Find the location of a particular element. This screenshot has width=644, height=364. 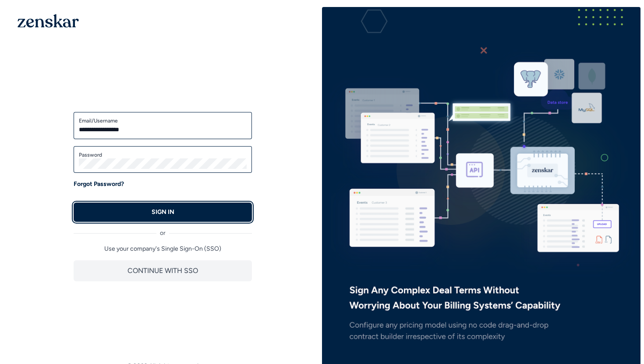

p: Forgot Password? is located at coordinates (98, 185).